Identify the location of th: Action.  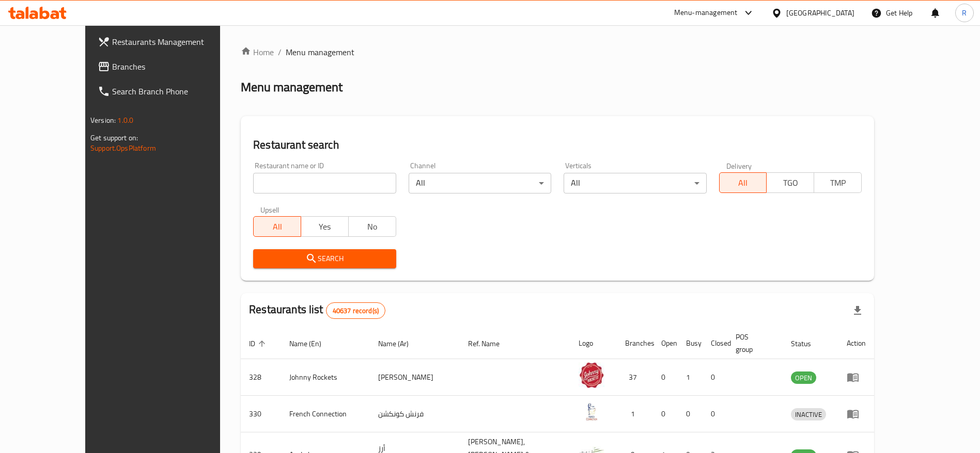
(855, 343).